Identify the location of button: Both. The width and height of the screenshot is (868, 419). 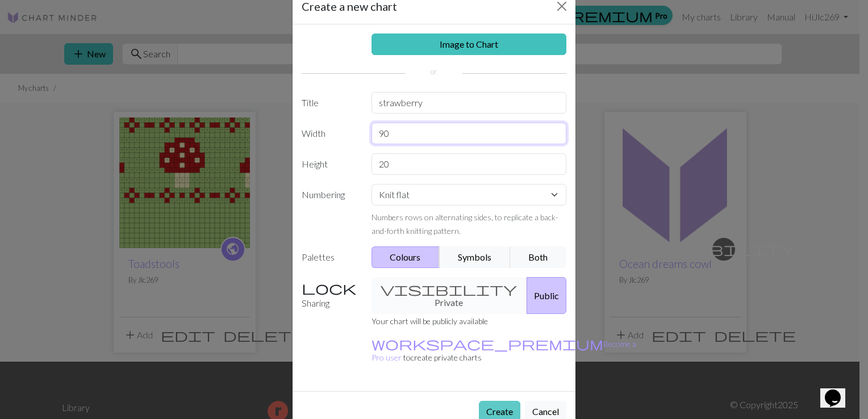
(539, 257).